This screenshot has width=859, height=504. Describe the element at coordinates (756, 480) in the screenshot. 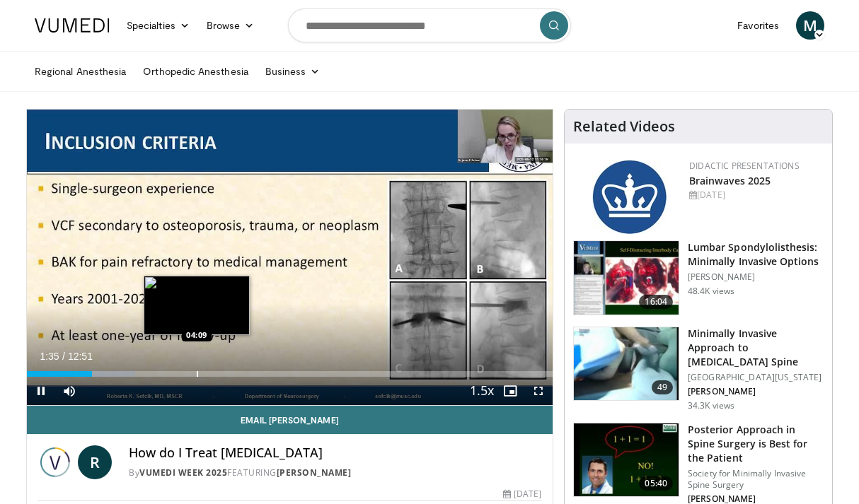

I see `p: Society for Minimally Invasive Spine Surgery` at that location.